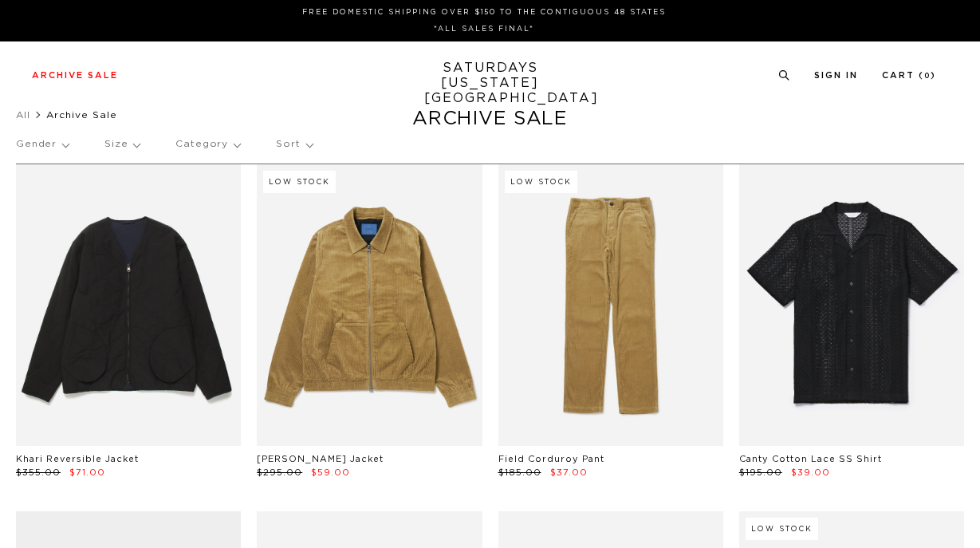 The width and height of the screenshot is (980, 548). I want to click on a: Sign In, so click(836, 75).